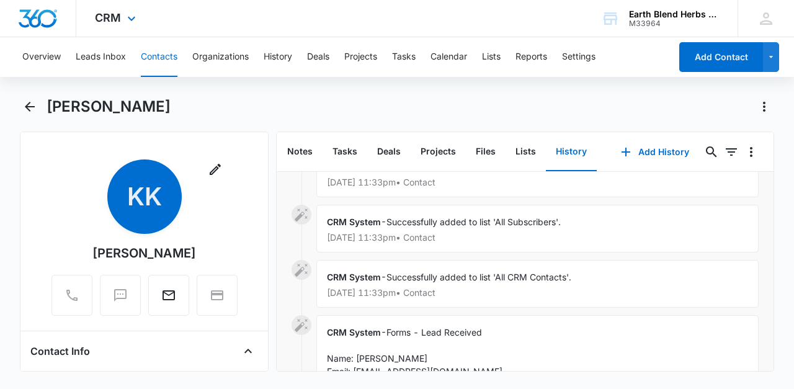  I want to click on button: Overflow Menu, so click(752, 152).